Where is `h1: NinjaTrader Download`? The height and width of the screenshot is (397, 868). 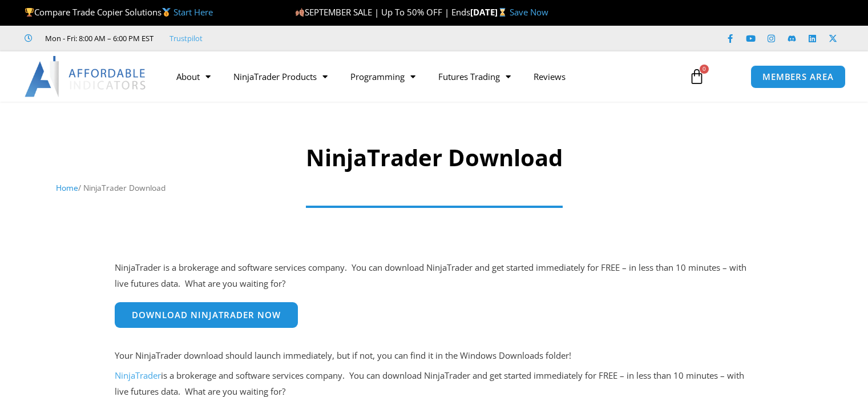 h1: NinjaTrader Download is located at coordinates (433, 157).